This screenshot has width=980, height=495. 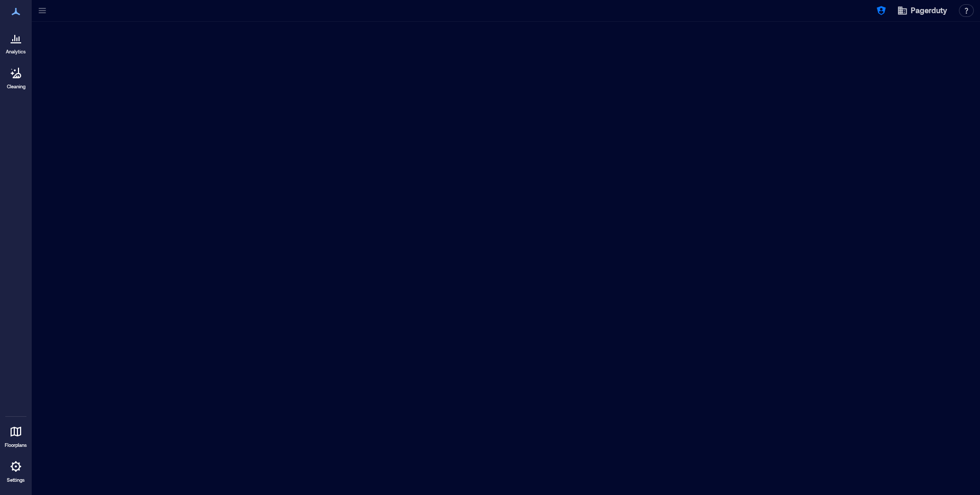 I want to click on p: Cleaning, so click(x=16, y=87).